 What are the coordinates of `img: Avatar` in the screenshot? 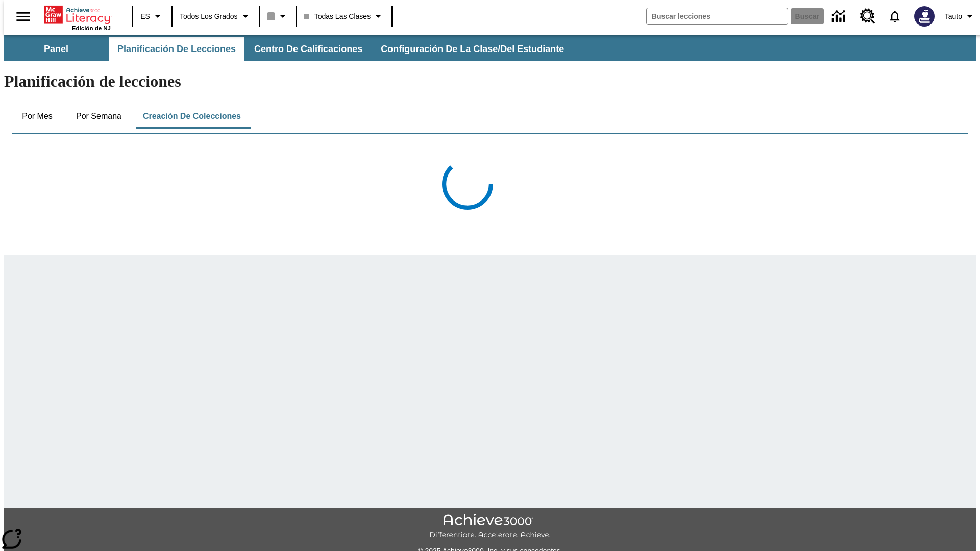 It's located at (924, 16).